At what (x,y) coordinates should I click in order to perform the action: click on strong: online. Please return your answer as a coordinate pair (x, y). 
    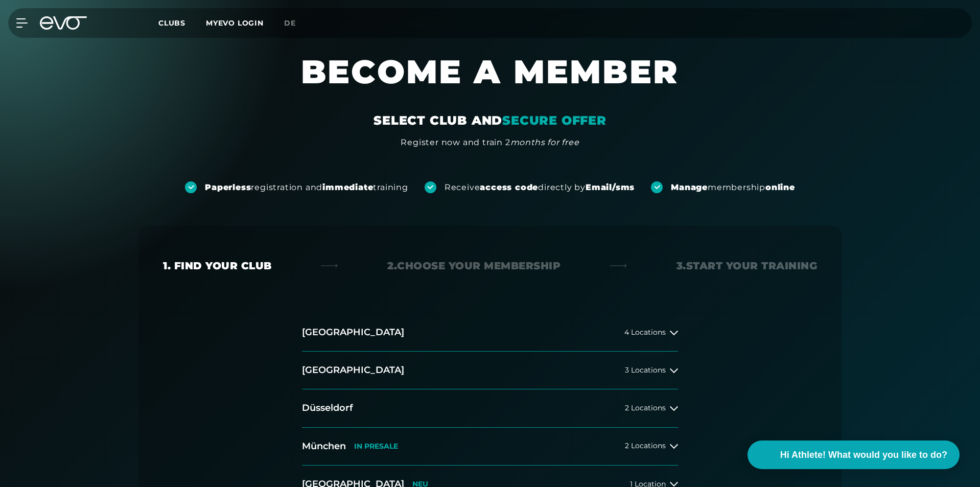
    Looking at the image, I should click on (780, 187).